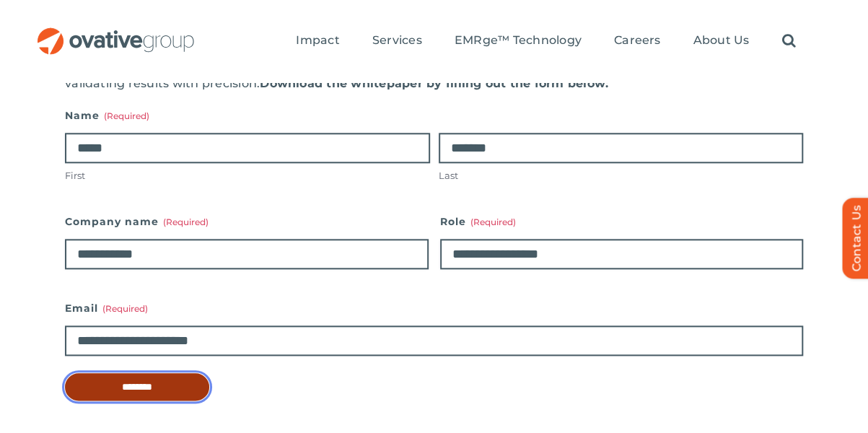 The width and height of the screenshot is (868, 433). I want to click on a: Search, so click(788, 41).